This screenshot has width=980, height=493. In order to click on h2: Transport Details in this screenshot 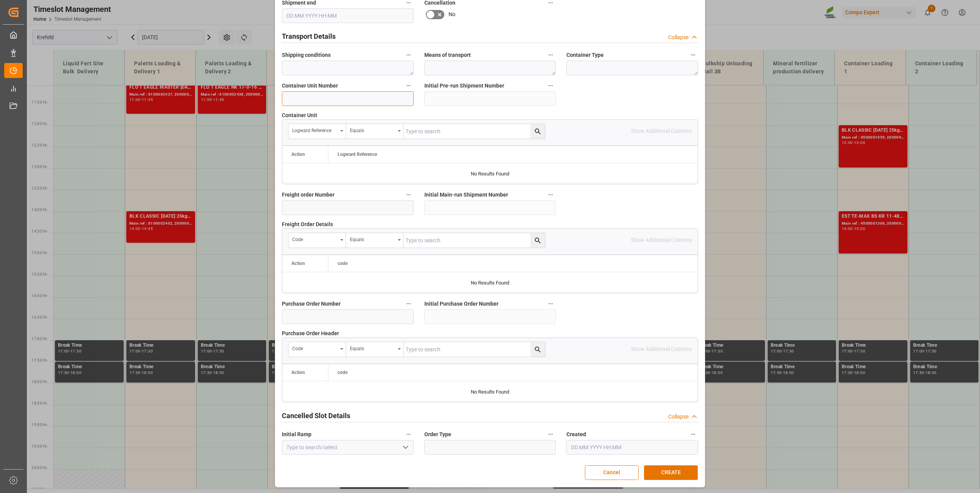, I will do `click(309, 36)`.